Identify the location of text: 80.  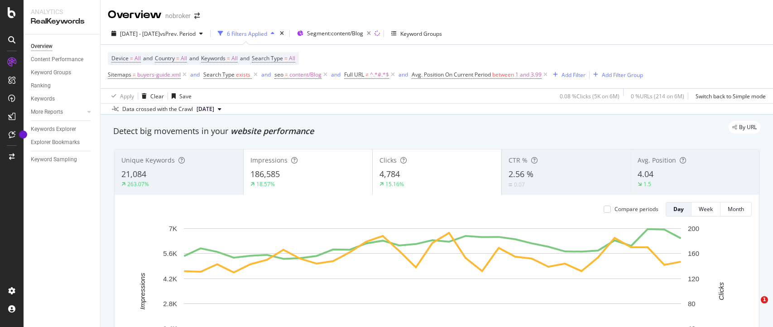
(692, 304).